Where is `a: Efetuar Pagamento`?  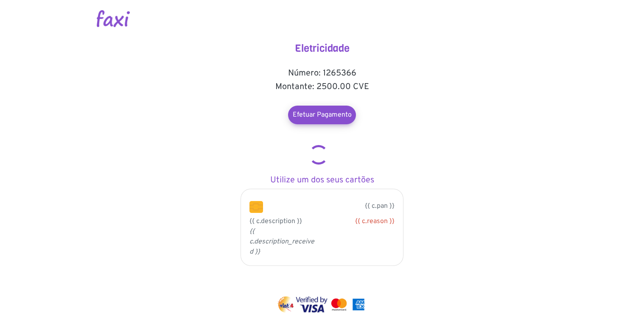
a: Efetuar Pagamento is located at coordinates (322, 115).